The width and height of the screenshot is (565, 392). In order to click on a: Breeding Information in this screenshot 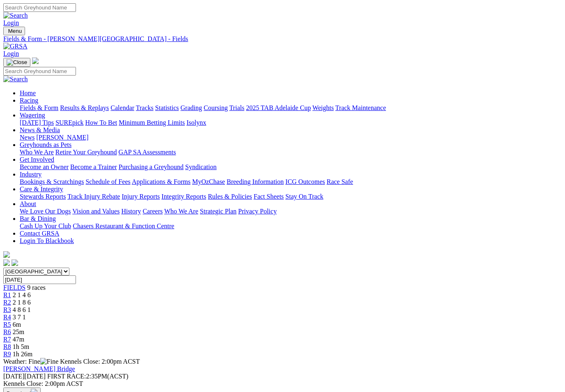, I will do `click(255, 181)`.